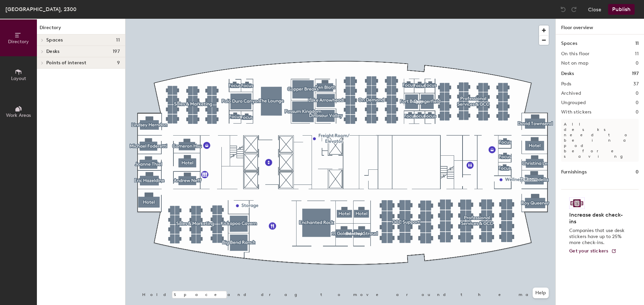 Image resolution: width=644 pixels, height=305 pixels. What do you see at coordinates (635, 74) in the screenshot?
I see `h1: 197` at bounding box center [635, 74].